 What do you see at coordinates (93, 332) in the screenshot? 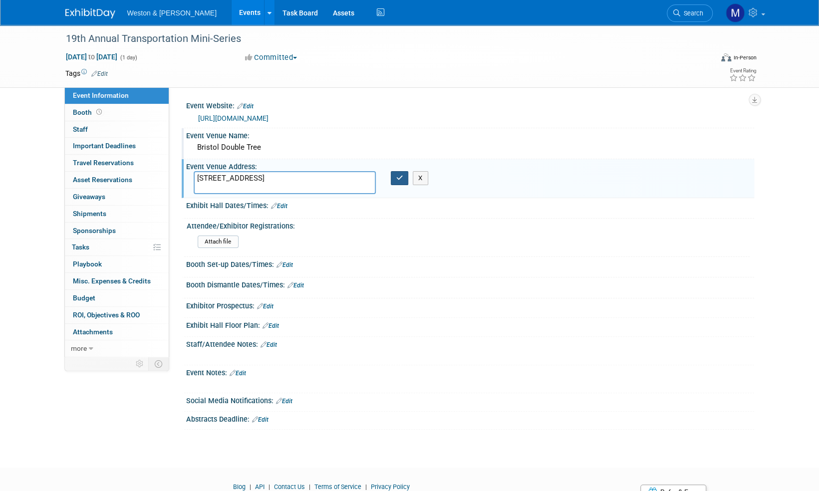
I see `span: Attachments` at bounding box center [93, 332].